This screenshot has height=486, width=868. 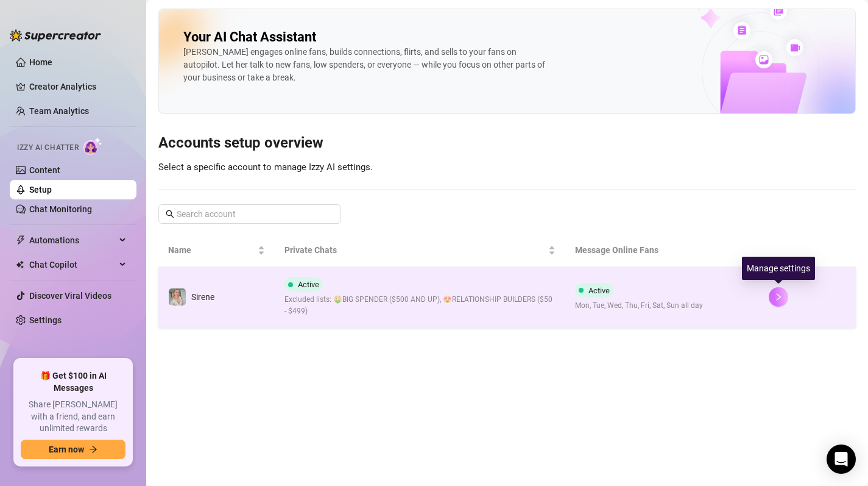 I want to click on span: Name, so click(x=211, y=250).